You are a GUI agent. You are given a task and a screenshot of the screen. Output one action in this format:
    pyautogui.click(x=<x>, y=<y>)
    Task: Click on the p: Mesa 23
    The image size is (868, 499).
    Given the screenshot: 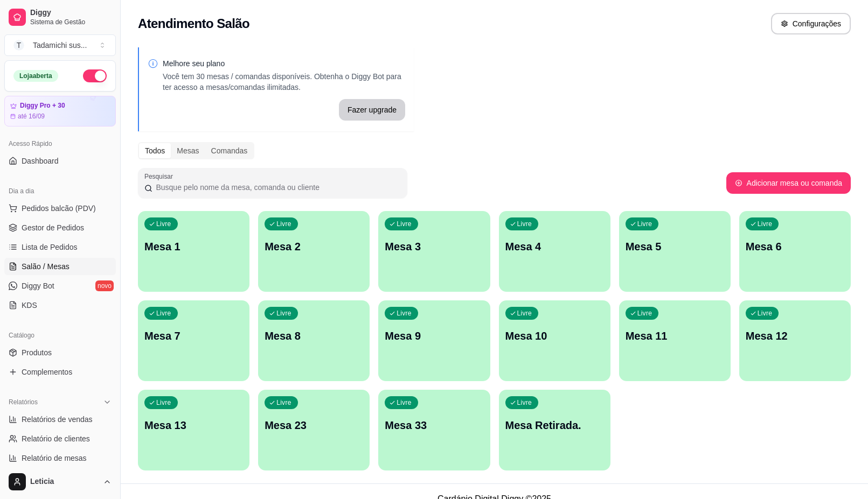 What is the action you would take?
    pyautogui.click(x=313, y=425)
    